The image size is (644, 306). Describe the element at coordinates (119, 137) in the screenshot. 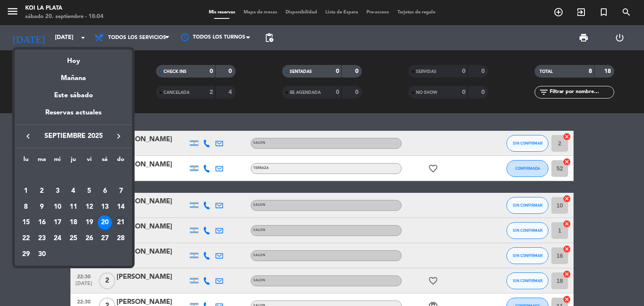

I see `i: keyboard_arrow_right` at that location.